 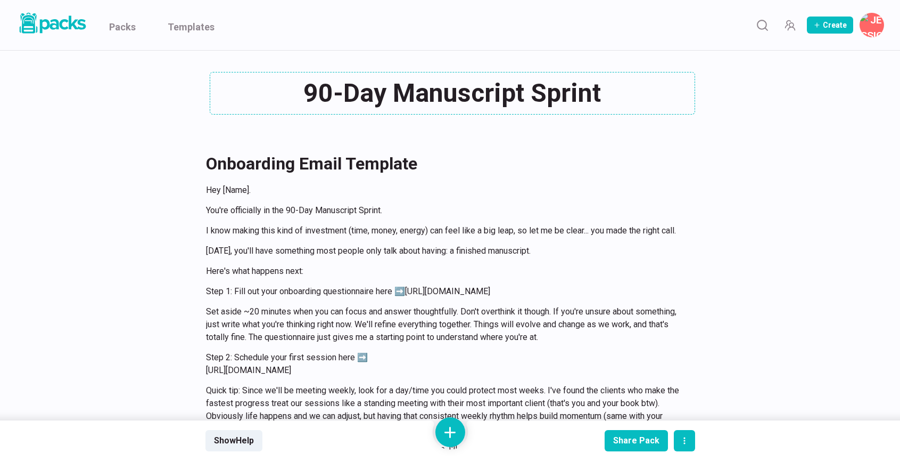 What do you see at coordinates (444, 271) in the screenshot?
I see `p: Here's what happens next:` at bounding box center [444, 271].